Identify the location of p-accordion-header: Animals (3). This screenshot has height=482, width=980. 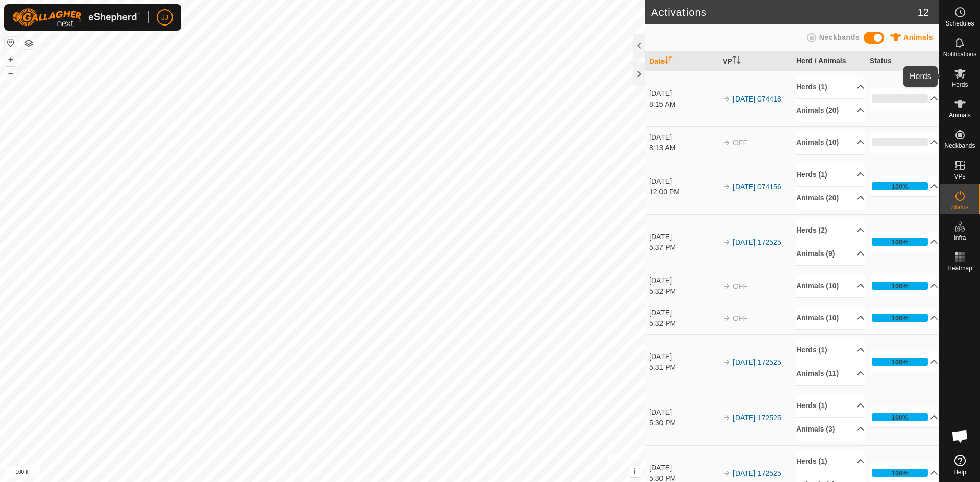
(830, 429).